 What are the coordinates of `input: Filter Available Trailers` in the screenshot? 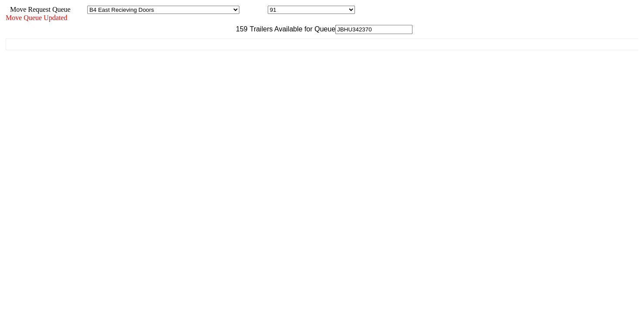 It's located at (374, 29).